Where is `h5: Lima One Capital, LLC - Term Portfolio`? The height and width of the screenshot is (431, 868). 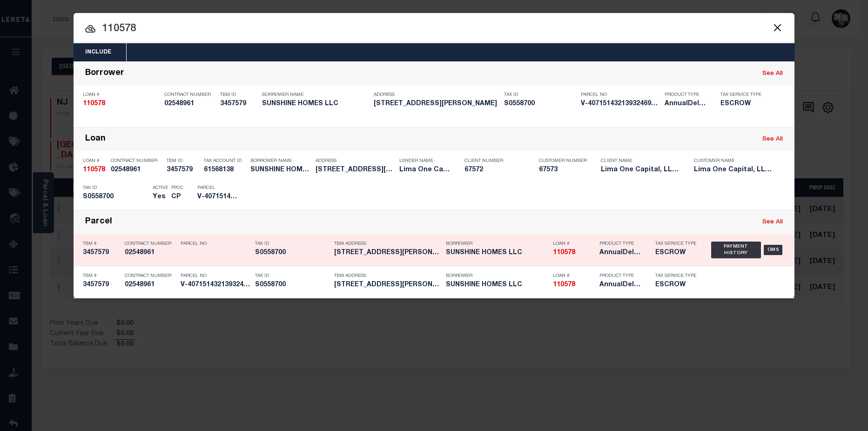
h5: Lima One Capital, LLC - Term Portfolio is located at coordinates (733, 170).